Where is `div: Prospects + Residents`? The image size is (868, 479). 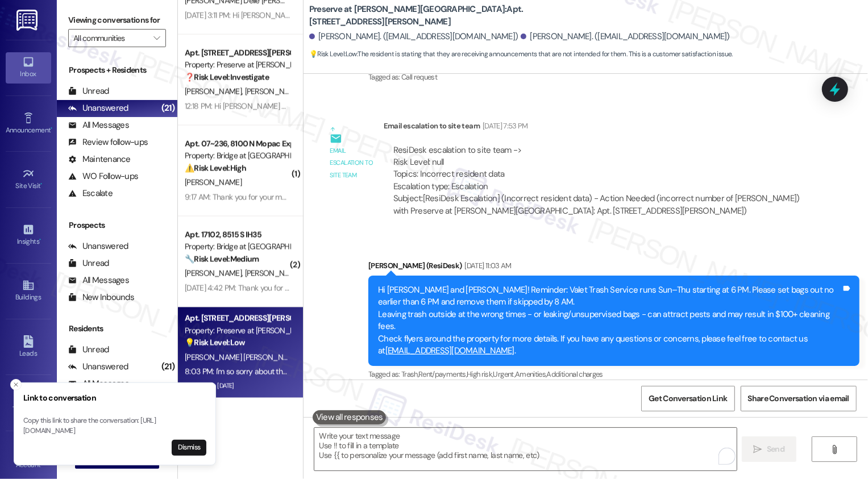
div: Prospects + Residents is located at coordinates (117, 70).